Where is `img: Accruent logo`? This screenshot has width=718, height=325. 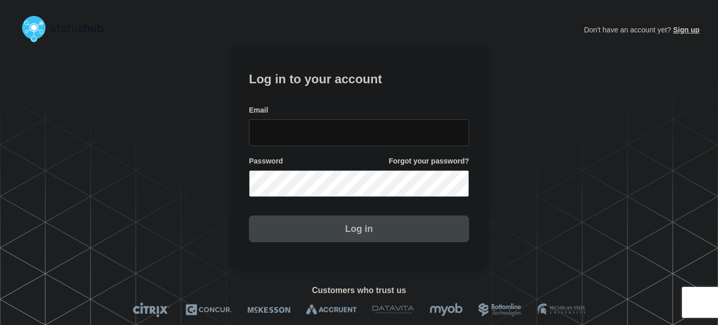 img: Accruent logo is located at coordinates (331, 310).